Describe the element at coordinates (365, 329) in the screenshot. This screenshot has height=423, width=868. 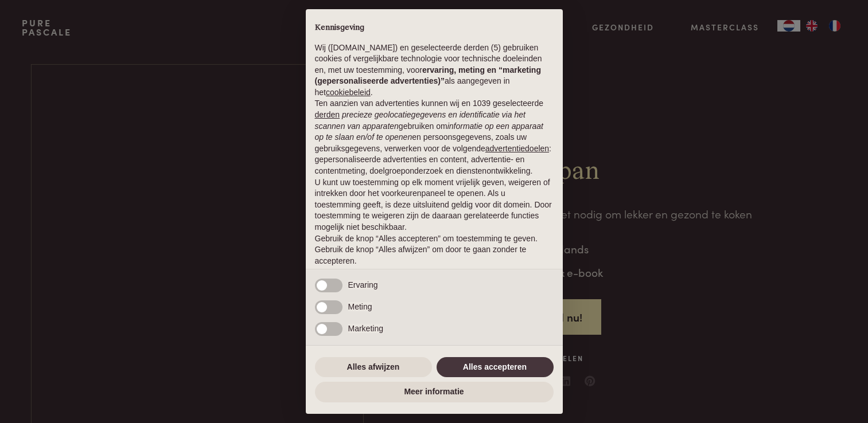
I see `span: Marketing` at that location.